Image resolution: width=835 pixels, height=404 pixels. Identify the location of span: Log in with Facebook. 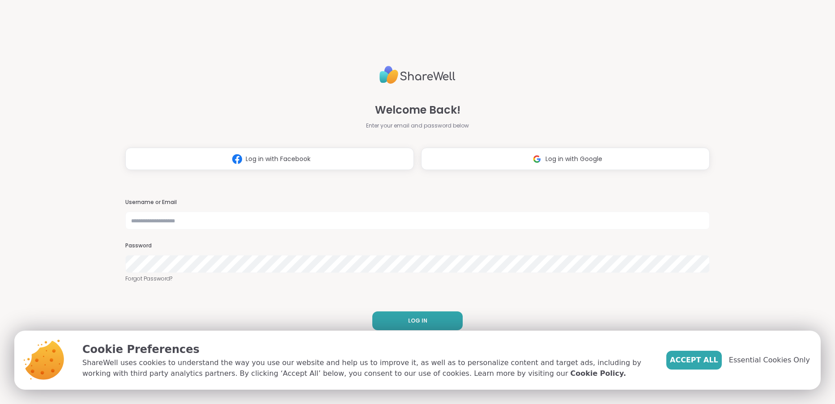
(278, 159).